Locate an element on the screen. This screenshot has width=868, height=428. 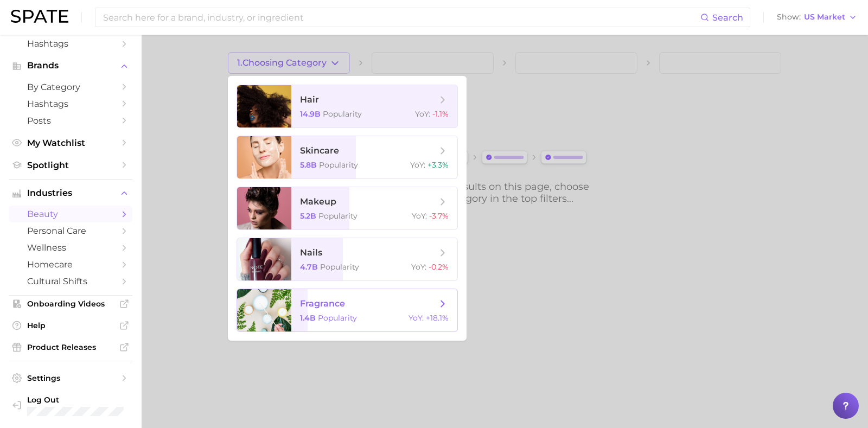
span: Posts is located at coordinates (70, 121).